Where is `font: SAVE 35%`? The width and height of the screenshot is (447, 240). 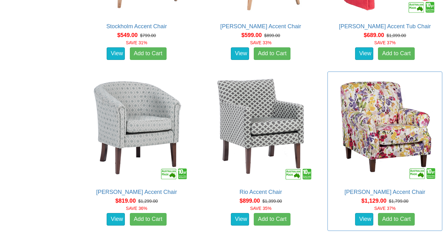 font: SAVE 35% is located at coordinates (261, 208).